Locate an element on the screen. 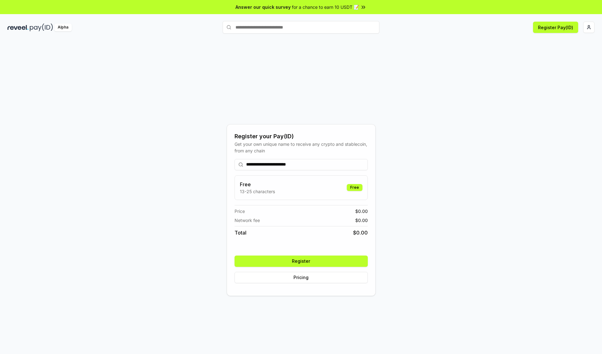 The image size is (602, 354). div: Get your own unique name to receive any crypto and stablecoin, from any chain is located at coordinates (301, 147).